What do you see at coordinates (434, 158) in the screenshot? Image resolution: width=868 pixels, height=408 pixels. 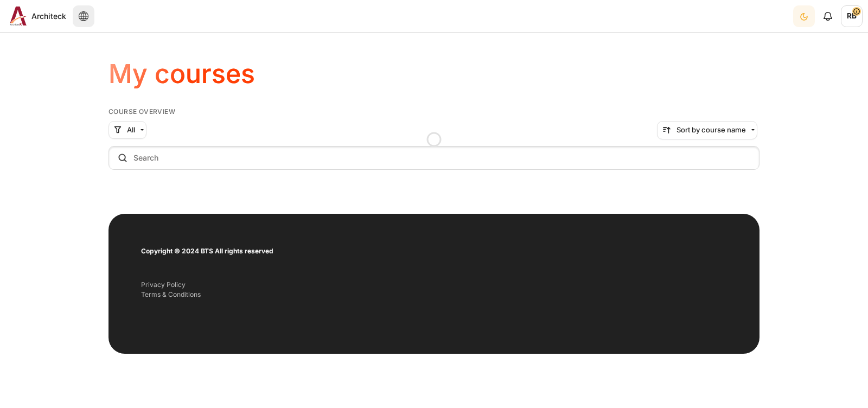 I see `input: Search` at bounding box center [434, 158].